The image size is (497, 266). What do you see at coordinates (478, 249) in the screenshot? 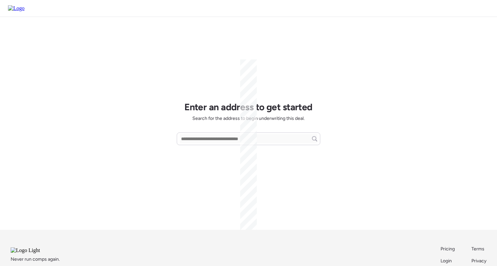
I see `span: Terms` at bounding box center [478, 249].